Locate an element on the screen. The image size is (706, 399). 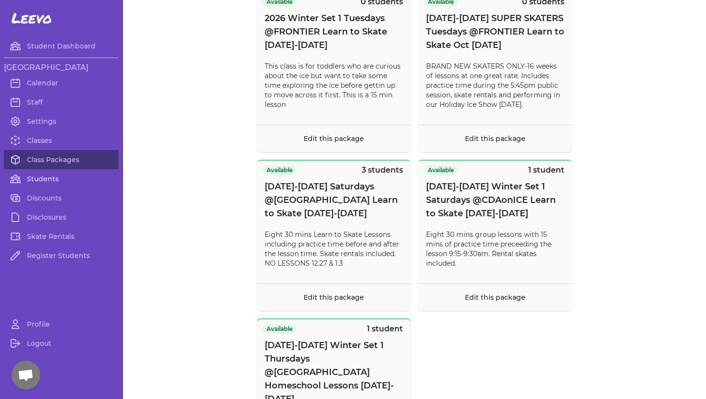
span: Leevo is located at coordinates (32, 18).